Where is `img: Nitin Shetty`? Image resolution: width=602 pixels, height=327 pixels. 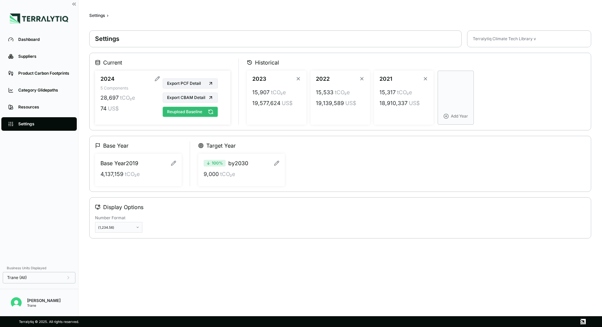 img: Nitin Shetty is located at coordinates (16, 303).